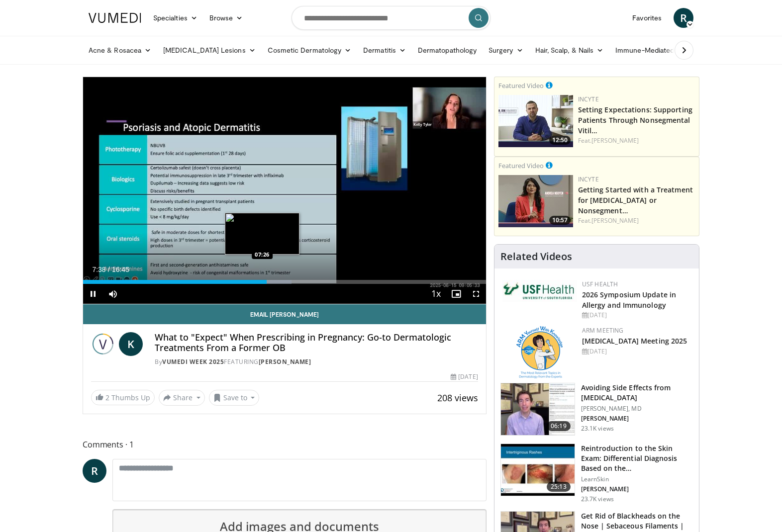 This screenshot has height=532, width=782. Describe the element at coordinates (123, 397) in the screenshot. I see `a: 2 Thumbs Up` at that location.